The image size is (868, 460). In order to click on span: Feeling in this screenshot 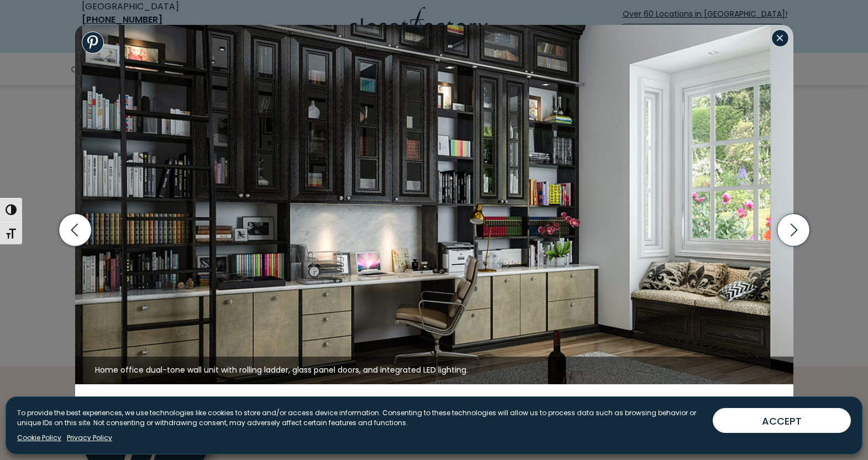, I will do `click(268, 411)`.